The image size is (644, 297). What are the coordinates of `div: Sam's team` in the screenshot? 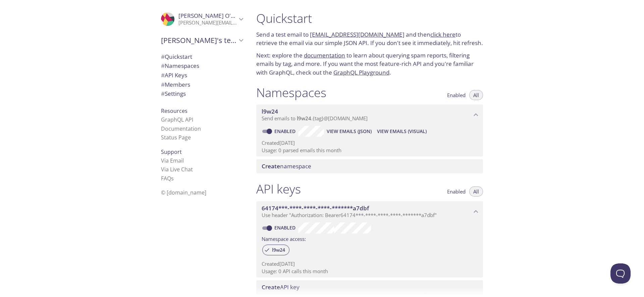 It's located at (202, 40).